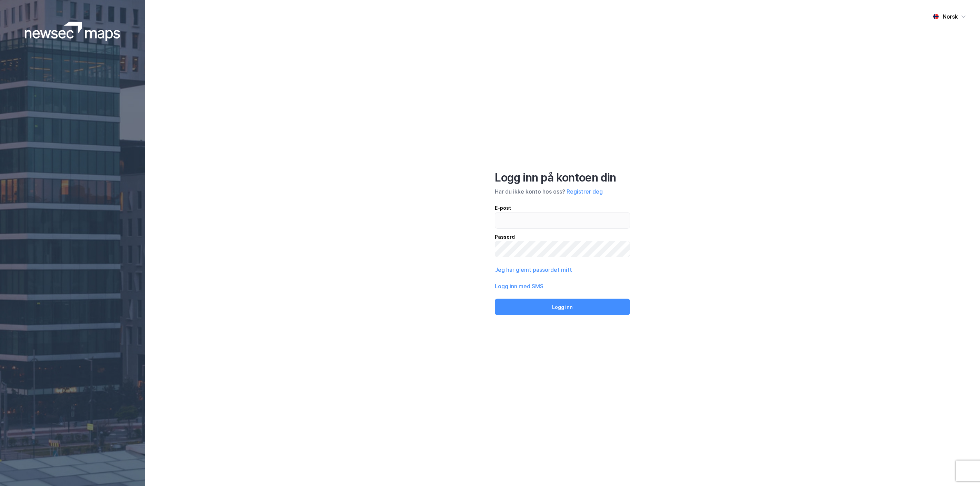  What do you see at coordinates (562, 237) in the screenshot?
I see `div: Passord` at bounding box center [562, 237].